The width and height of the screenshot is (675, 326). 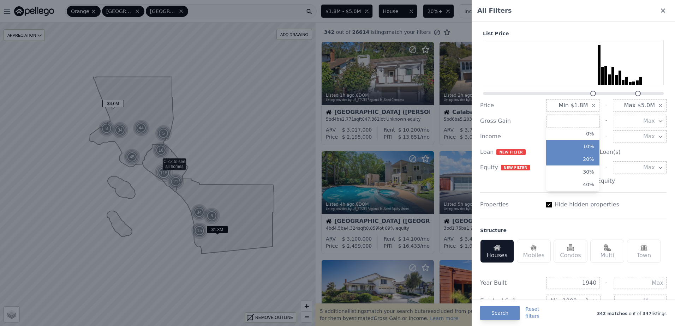 I want to click on button: 20%, so click(x=573, y=159).